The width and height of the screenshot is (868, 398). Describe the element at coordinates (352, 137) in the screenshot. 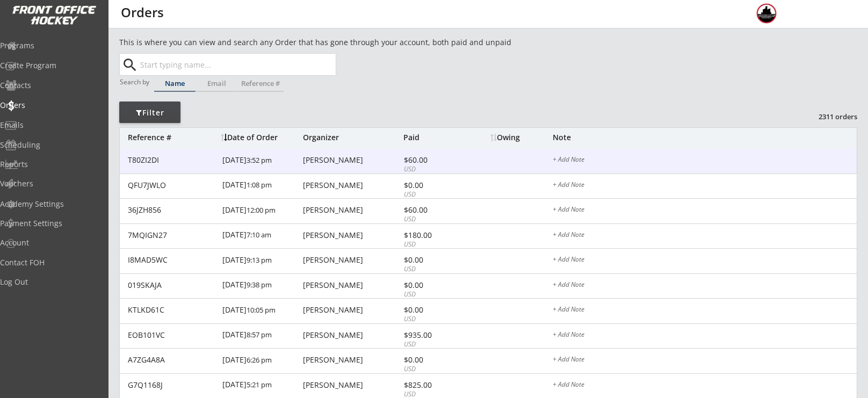

I see `div: Organizer` at that location.